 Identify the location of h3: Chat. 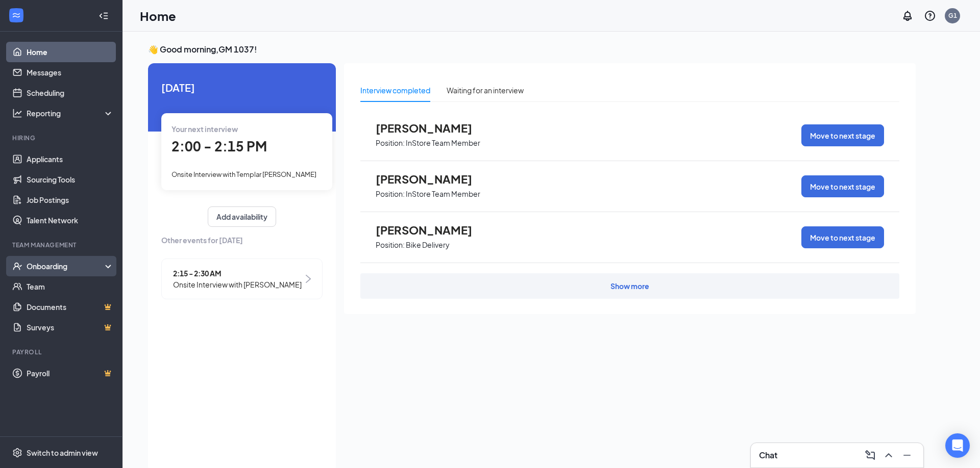
(768, 456).